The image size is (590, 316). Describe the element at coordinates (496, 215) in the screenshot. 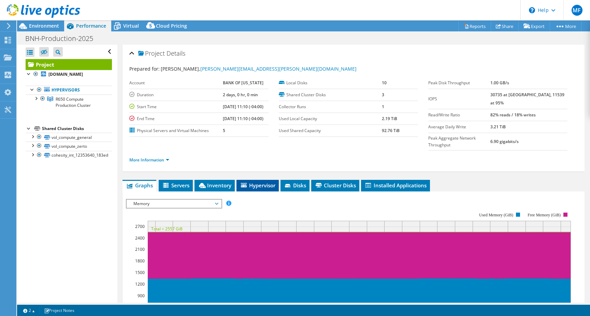

I see `text: Used Memory (GiB)` at that location.